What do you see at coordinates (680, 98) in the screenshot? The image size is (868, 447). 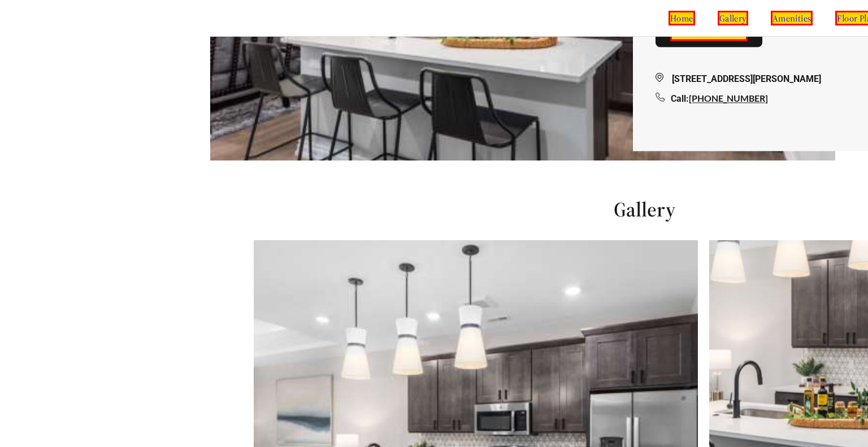 I see `span: Call:` at bounding box center [680, 98].